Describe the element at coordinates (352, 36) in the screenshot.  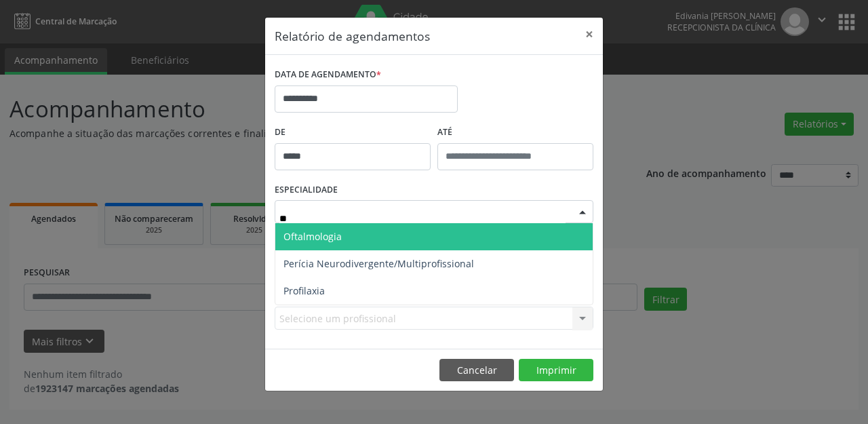
I see `h5: Relatório de agendamentos` at that location.